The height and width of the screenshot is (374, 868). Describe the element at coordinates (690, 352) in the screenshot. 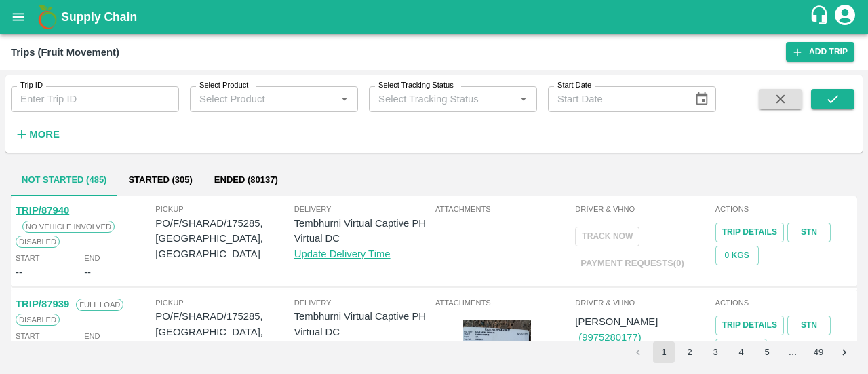

I see `button: Go to page 2` at that location.